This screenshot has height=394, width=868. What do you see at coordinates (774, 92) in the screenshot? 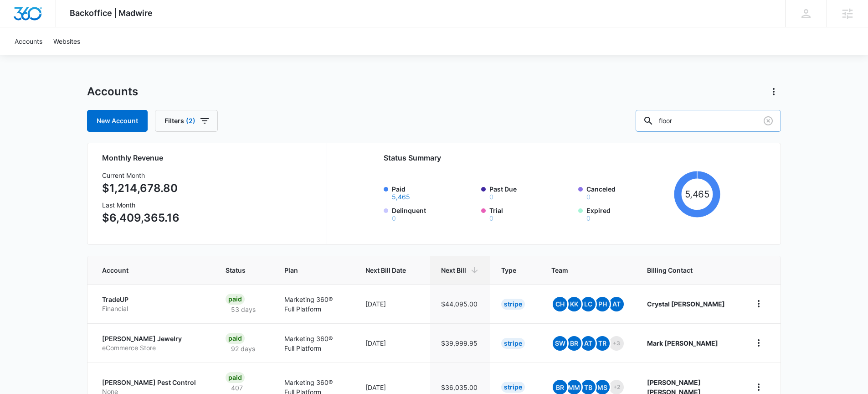
I see `button: Actions` at bounding box center [774, 92].